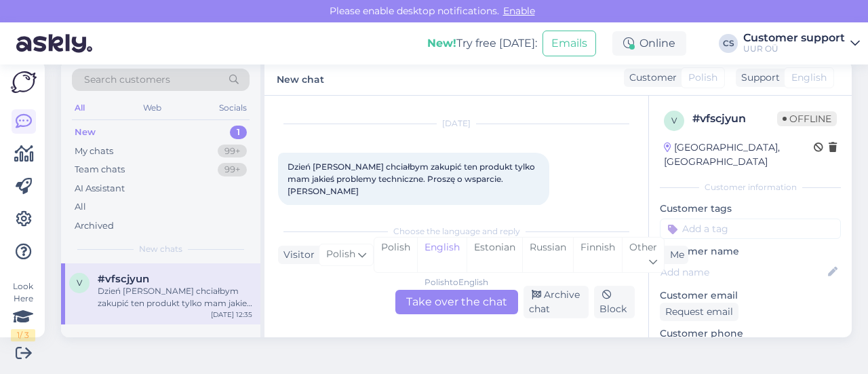  I want to click on label: New chat, so click(301, 77).